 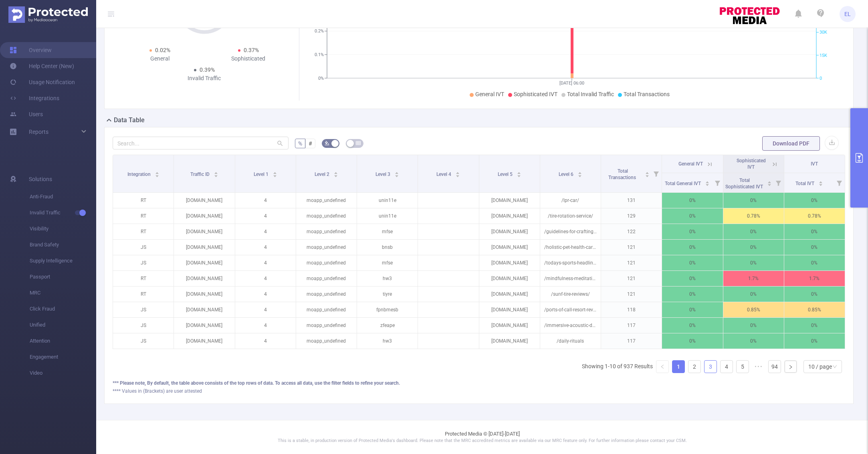 I want to click on p: /holistic-pet-health-care-approaches, so click(x=570, y=247).